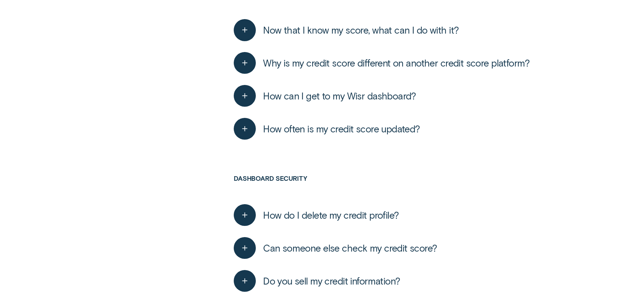  What do you see at coordinates (397, 187) in the screenshot?
I see `h3: Dashboard security` at bounding box center [397, 187].